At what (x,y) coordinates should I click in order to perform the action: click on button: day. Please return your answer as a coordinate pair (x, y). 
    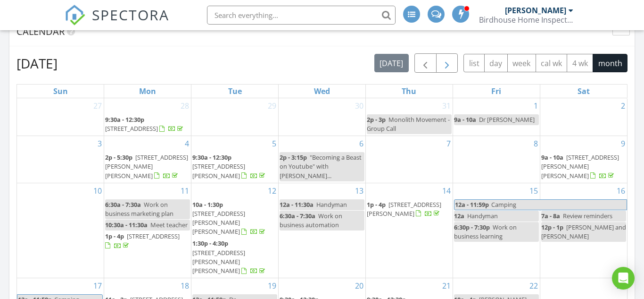
    Looking at the image, I should click on (496, 63).